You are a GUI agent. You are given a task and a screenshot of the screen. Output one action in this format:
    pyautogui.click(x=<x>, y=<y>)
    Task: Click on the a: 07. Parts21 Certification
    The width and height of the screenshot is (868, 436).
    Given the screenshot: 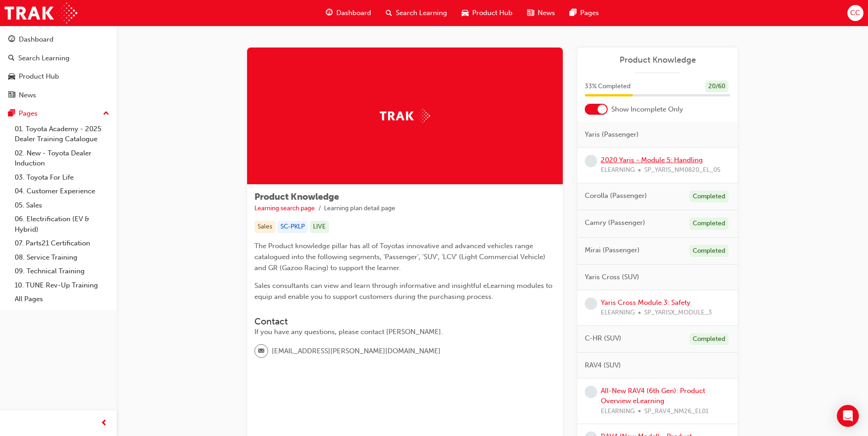 What is the action you would take?
    pyautogui.click(x=62, y=243)
    